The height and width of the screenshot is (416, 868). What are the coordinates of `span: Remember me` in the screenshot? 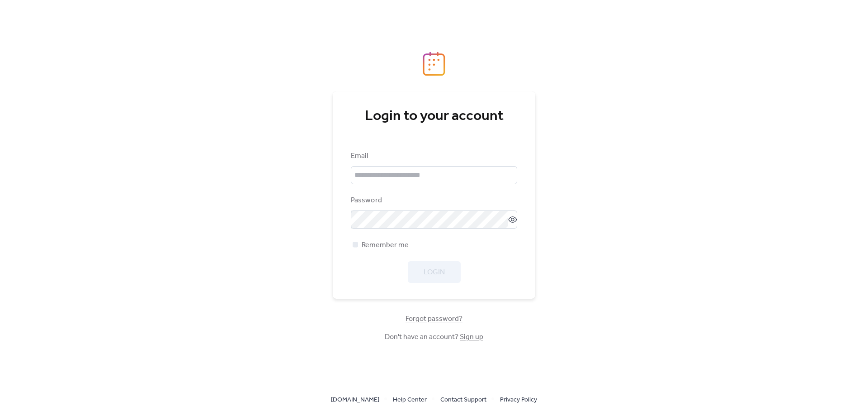 It's located at (385, 245).